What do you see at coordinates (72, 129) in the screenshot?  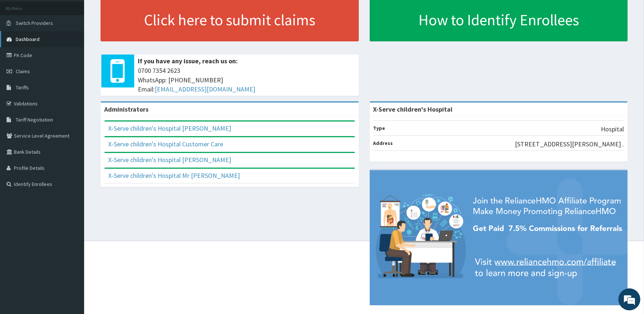 I see `span: We're online!` at bounding box center [72, 129].